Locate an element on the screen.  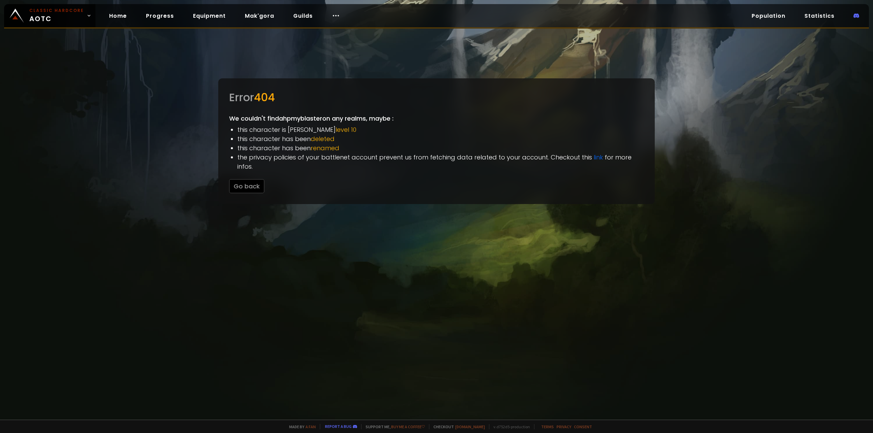
span: 404 is located at coordinates (264, 97).